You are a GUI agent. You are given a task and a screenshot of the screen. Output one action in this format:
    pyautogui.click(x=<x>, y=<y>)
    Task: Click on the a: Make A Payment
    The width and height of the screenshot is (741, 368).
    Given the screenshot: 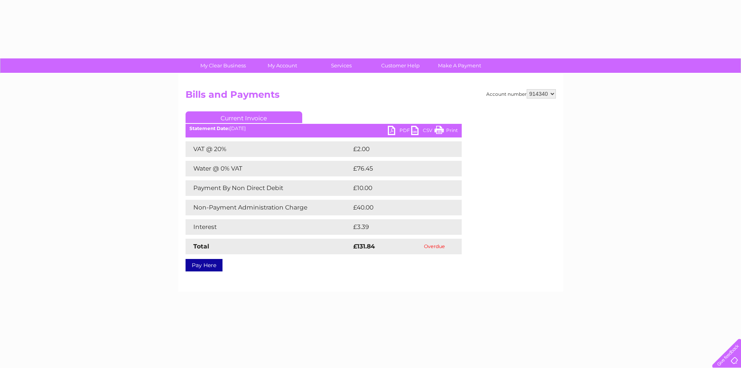 What is the action you would take?
    pyautogui.click(x=459, y=65)
    